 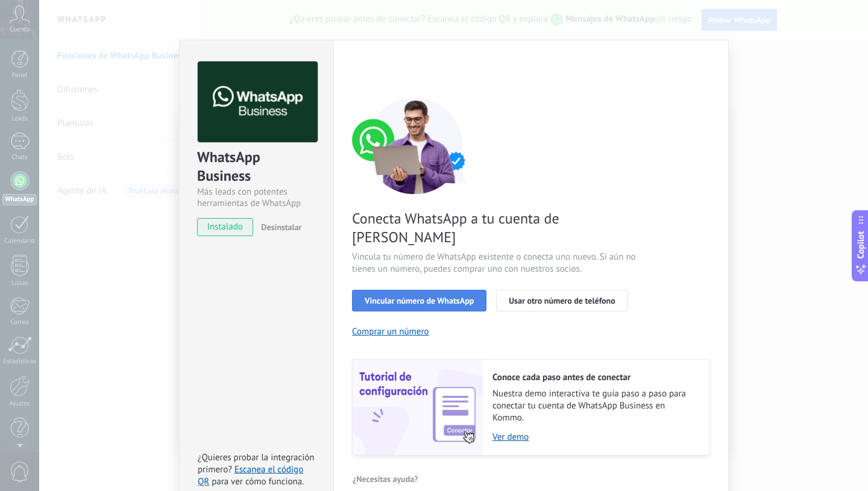 I want to click on span: Nuestra demo interactiva te guía paso a paso para conectar tu cuenta de WhatsApp Business en Kommo., so click(x=594, y=406).